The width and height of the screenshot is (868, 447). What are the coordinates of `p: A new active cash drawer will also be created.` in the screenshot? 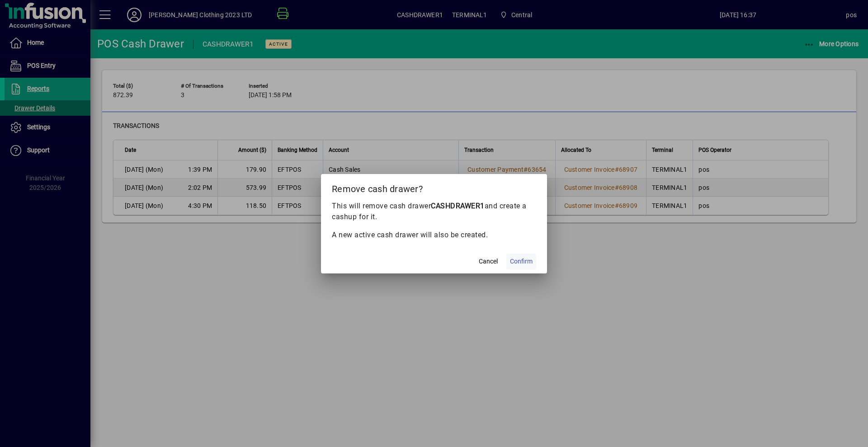 It's located at (434, 235).